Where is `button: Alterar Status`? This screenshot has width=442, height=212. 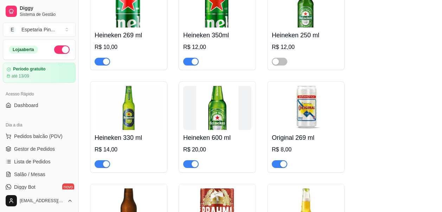
button: Alterar Status is located at coordinates (62, 50).